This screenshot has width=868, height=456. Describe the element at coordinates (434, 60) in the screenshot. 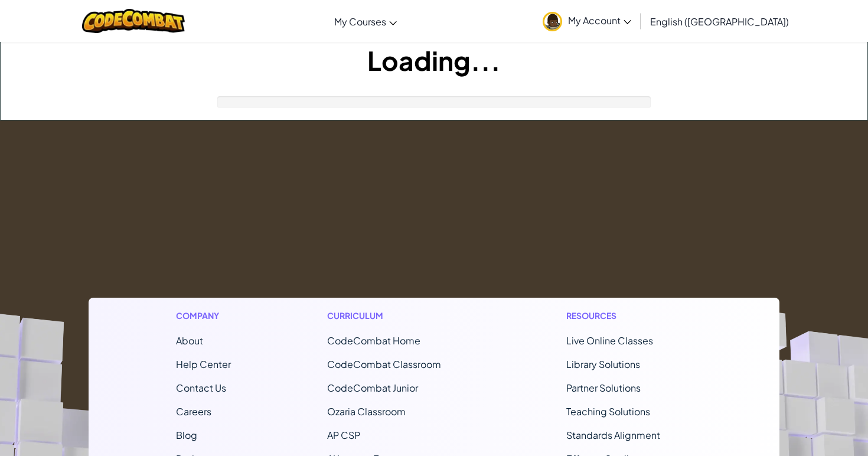

I see `h1: Loading...` at that location.